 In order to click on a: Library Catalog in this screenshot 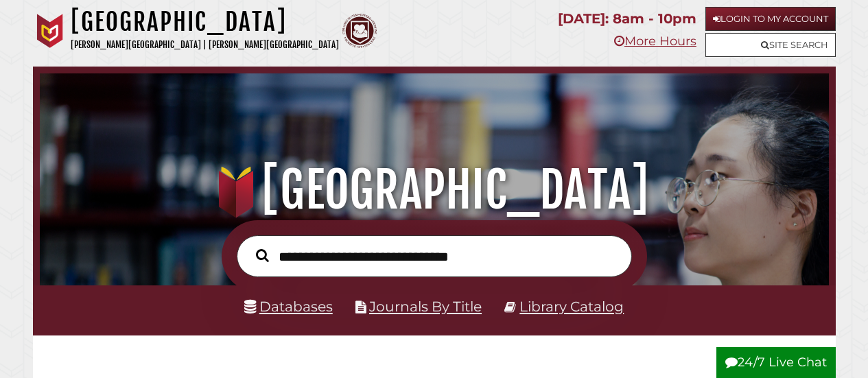, I will do `click(571, 306)`.